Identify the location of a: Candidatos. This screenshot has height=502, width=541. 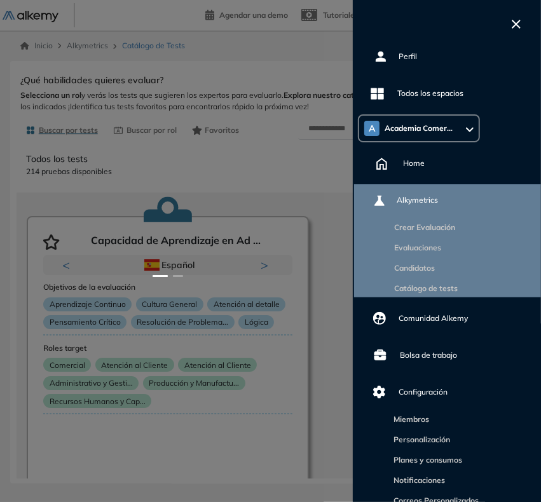
(412, 267).